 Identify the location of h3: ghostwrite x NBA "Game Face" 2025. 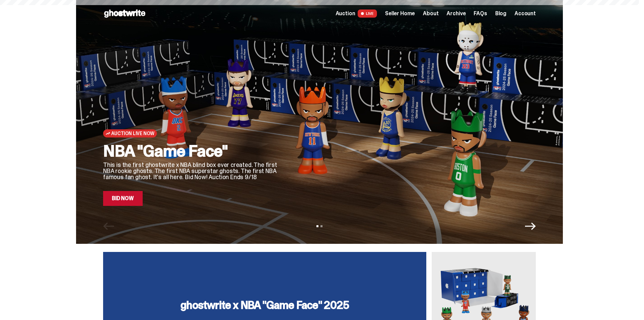
(265, 305).